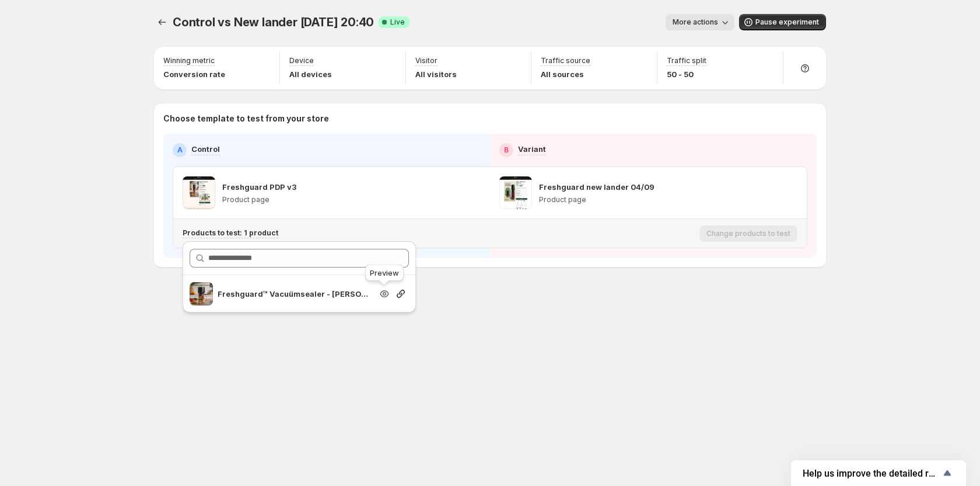 The image size is (980, 486). Describe the element at coordinates (201, 294) in the screenshot. I see `img: Freshguard™ Vacuümsealer - Houd je eten langer vers!` at that location.